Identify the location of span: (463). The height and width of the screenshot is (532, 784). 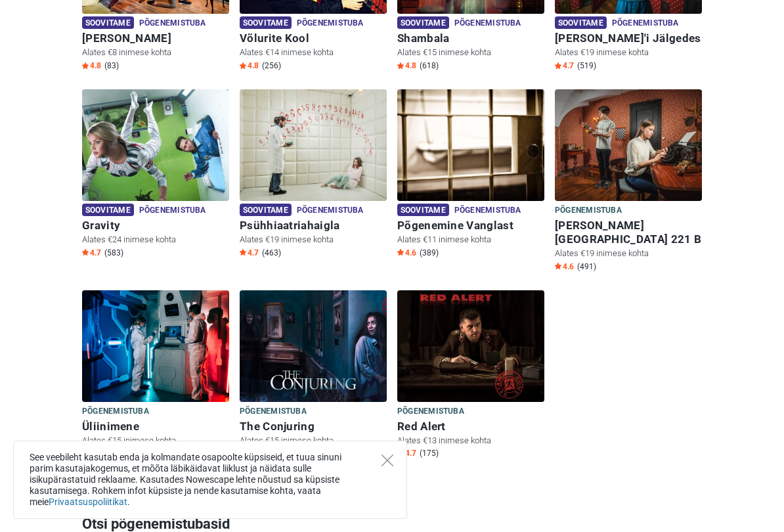
(271, 253).